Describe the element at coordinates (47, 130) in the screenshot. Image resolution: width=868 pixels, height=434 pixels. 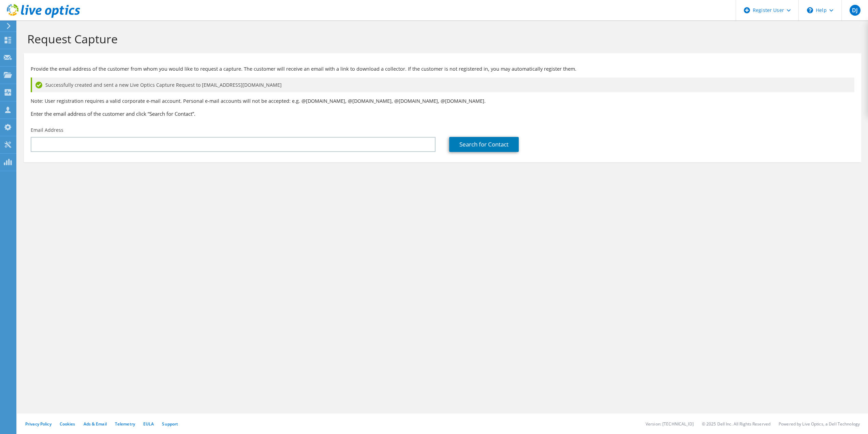
I see `label: Email Address` at that location.